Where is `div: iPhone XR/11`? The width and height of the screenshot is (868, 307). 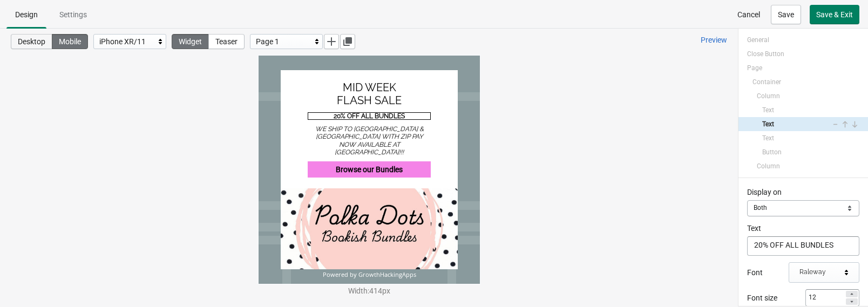
div: iPhone XR/11 is located at coordinates (127, 42).